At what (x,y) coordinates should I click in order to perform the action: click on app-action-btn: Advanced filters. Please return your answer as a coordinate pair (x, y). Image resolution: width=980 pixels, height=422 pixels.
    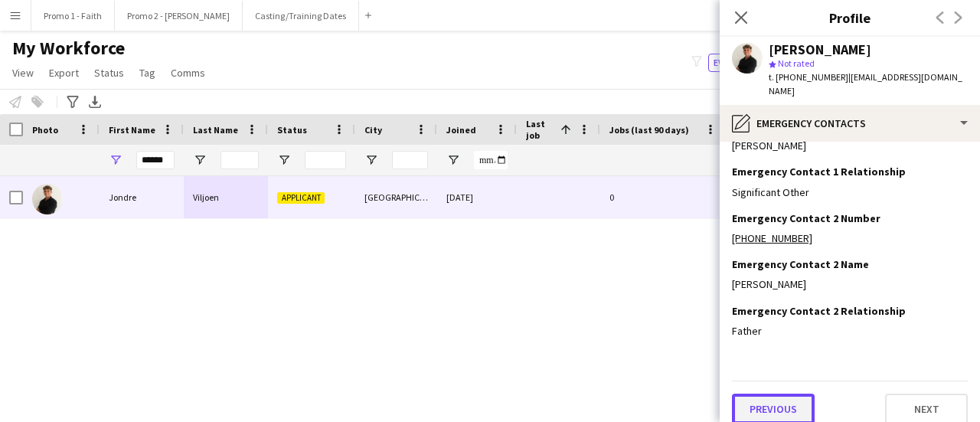
    Looking at the image, I should click on (73, 102).